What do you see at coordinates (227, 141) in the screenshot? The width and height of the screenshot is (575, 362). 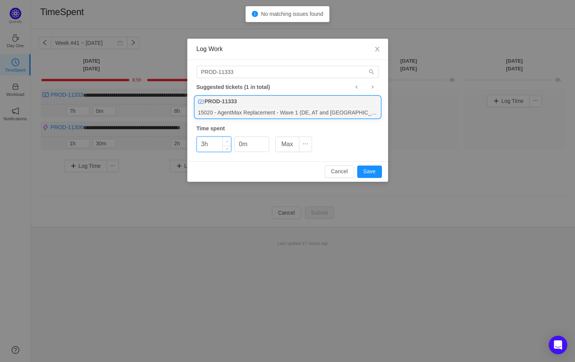 I see `i: icon: up` at bounding box center [227, 141].